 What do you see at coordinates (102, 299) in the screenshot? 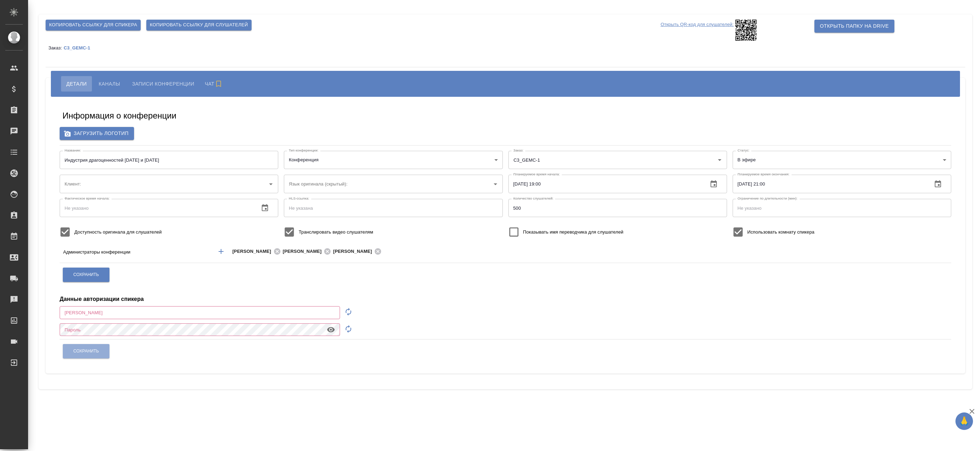
I see `h4: Данные авторизации спикера` at bounding box center [102, 299].